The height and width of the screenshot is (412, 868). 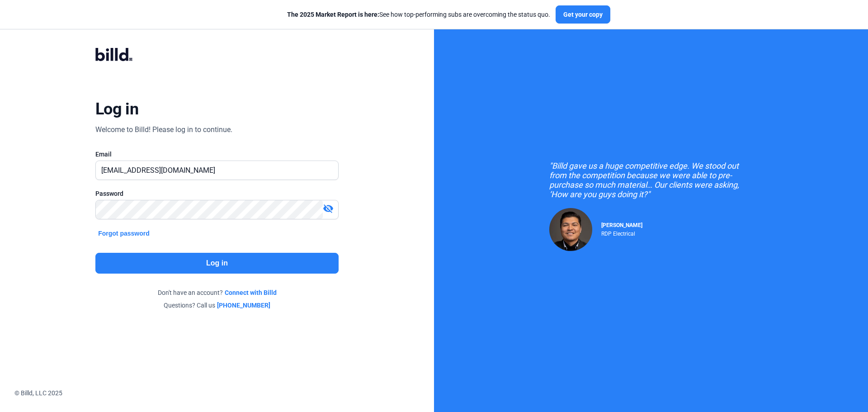 I want to click on button: Forgot password, so click(x=124, y=233).